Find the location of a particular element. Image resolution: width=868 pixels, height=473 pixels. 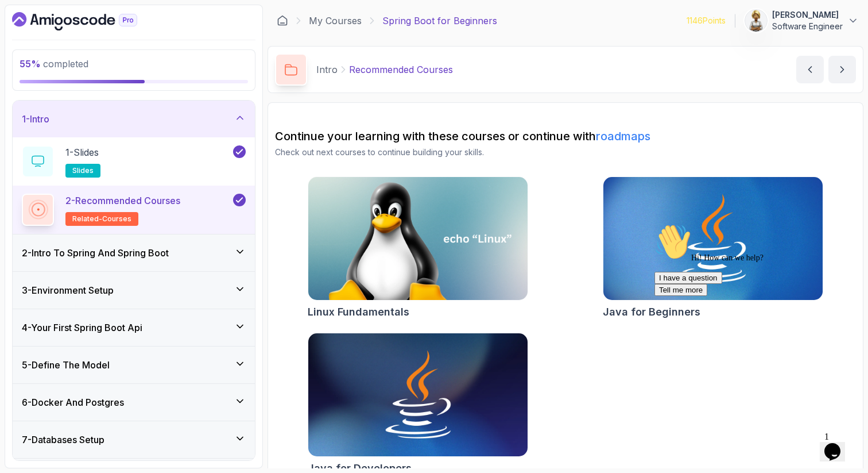

h3: 4 - Your First Spring Boot Api is located at coordinates (82, 327).